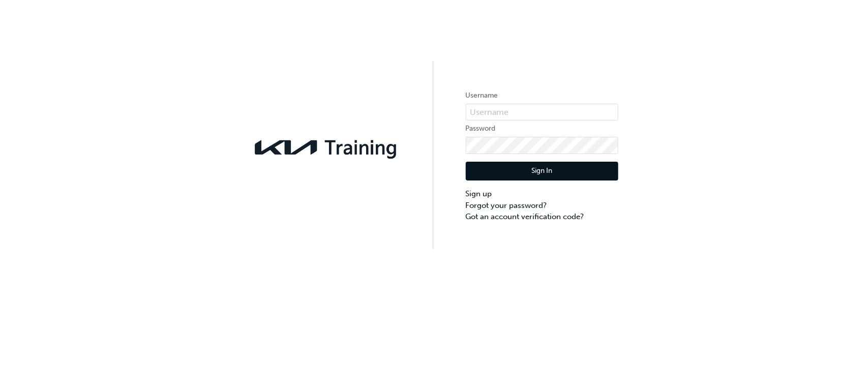 The height and width of the screenshot is (392, 868). Describe the element at coordinates (541, 113) in the screenshot. I see `input: Username` at that location.